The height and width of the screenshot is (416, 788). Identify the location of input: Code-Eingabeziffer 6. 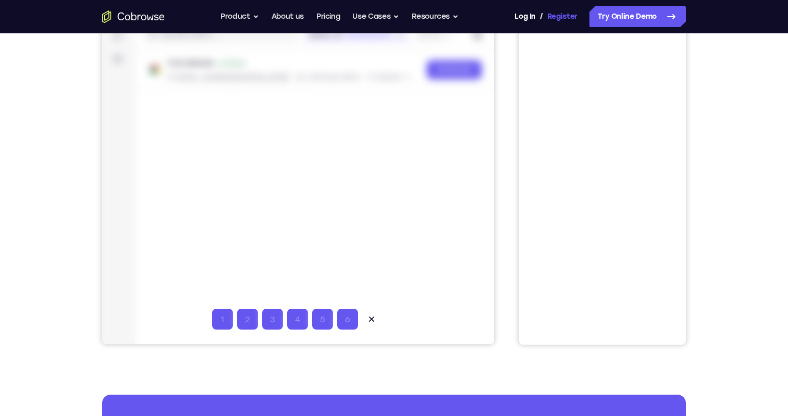
(245, 324).